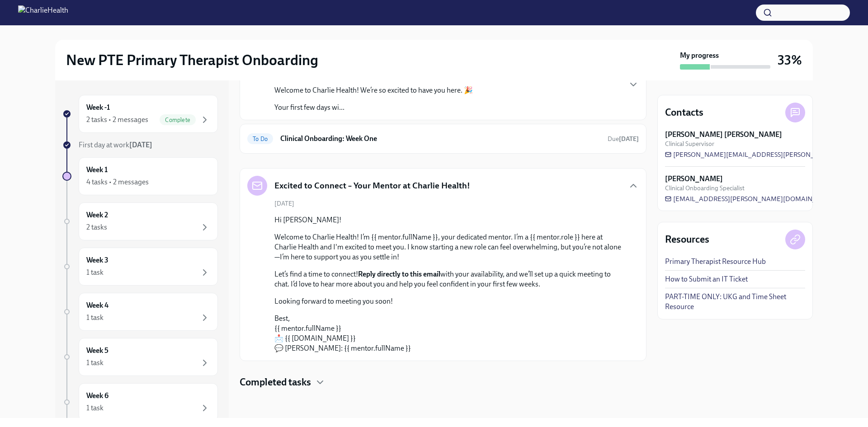 The width and height of the screenshot is (868, 427). I want to click on div: Completed tasks, so click(444, 382).